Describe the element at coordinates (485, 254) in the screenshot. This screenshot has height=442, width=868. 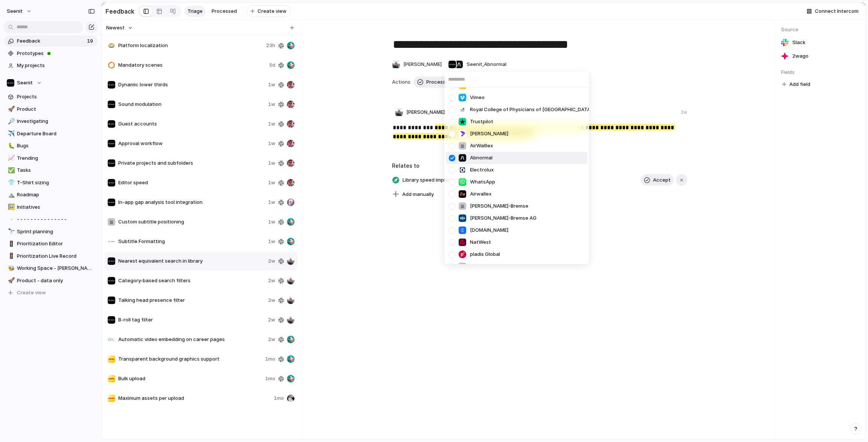
I see `span: pladis Global` at that location.